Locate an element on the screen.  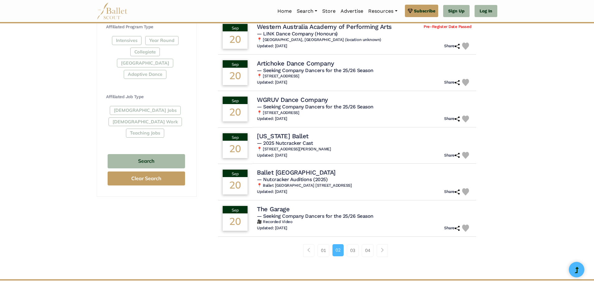
a: Search is located at coordinates (307, 11).